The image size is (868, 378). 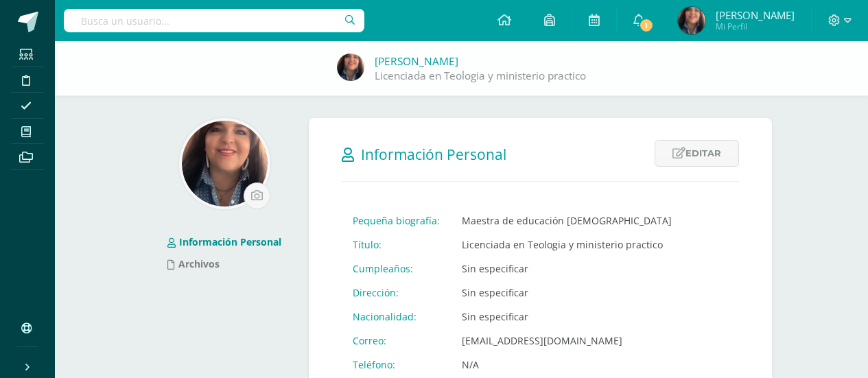 What do you see at coordinates (396, 316) in the screenshot?
I see `td: Nacionalidad:` at bounding box center [396, 316].